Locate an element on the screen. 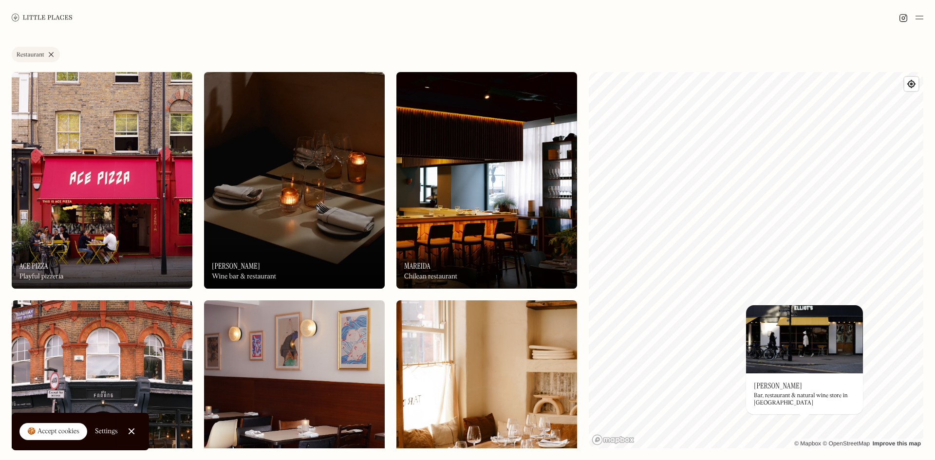 The height and width of the screenshot is (460, 935). canvas: Map is located at coordinates (756, 260).